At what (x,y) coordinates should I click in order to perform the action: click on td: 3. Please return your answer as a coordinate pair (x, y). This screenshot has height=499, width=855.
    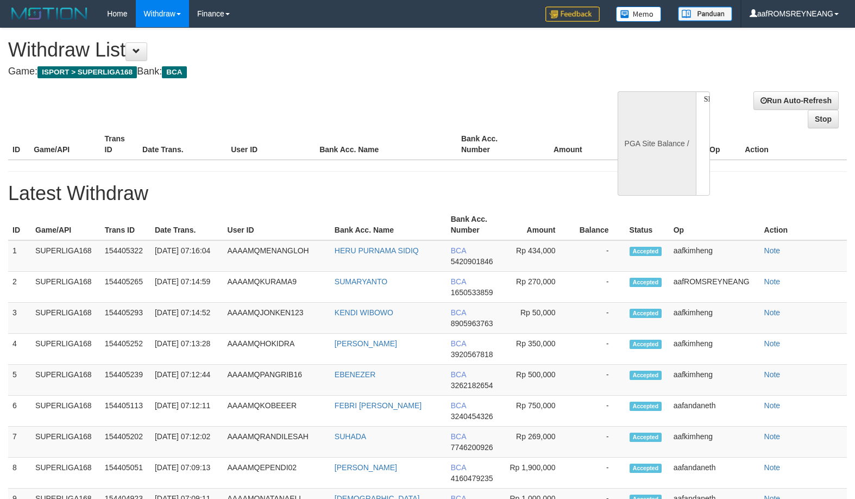
    Looking at the image, I should click on (20, 318).